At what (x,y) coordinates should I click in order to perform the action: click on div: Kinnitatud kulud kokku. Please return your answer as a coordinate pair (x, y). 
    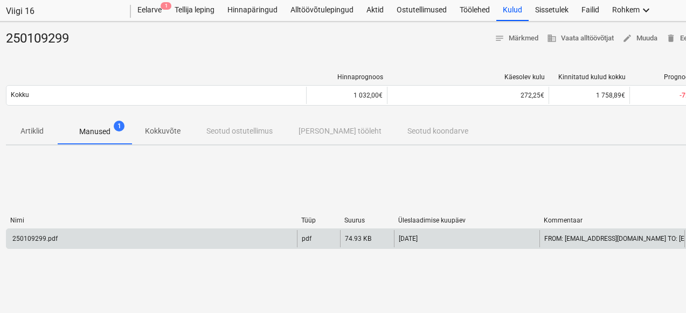
    Looking at the image, I should click on (590, 77).